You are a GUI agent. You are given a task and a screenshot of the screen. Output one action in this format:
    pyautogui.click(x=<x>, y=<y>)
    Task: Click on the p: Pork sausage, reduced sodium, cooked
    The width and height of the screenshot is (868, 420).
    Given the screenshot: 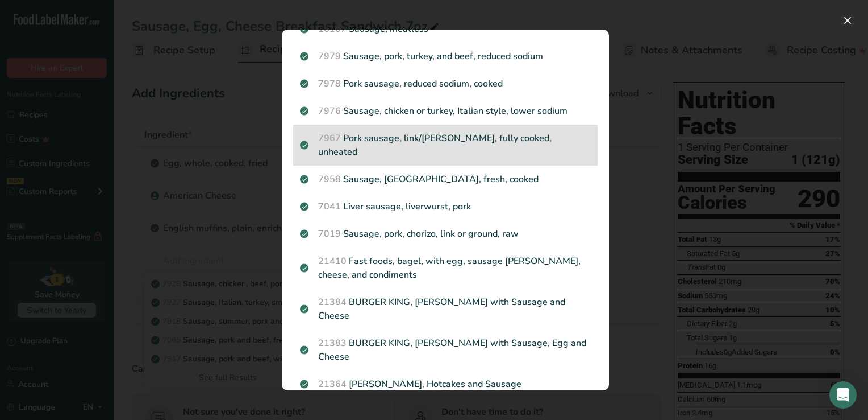 What is the action you would take?
    pyautogui.click(x=445, y=83)
    